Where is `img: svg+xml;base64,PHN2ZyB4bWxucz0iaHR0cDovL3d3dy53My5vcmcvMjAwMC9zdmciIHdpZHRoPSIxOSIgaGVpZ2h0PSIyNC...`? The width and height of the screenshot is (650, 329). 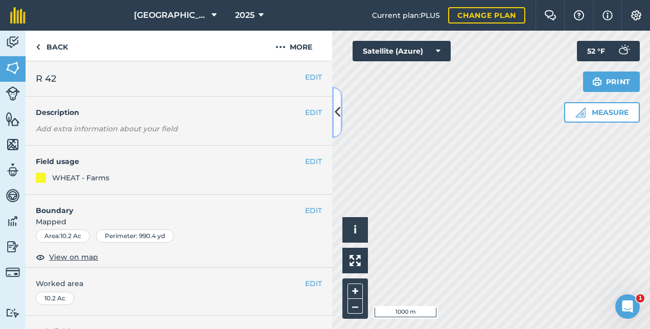 img: svg+xml;base64,PHN2ZyB4bWxucz0iaHR0cDovL3d3dy53My5vcmcvMjAwMC9zdmciIHdpZHRoPSIxOSIgaGVpZ2h0PSIyNC... is located at coordinates (597, 82).